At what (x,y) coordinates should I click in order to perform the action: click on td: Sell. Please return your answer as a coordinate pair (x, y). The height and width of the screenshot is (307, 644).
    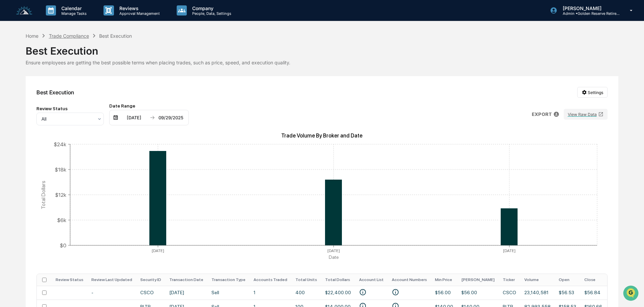
    Looking at the image, I should click on (228, 292).